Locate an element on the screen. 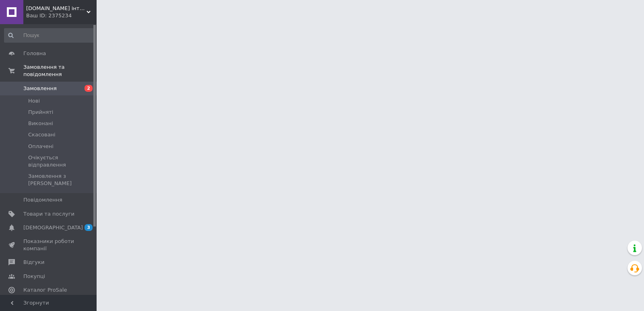 The image size is (644, 311). span: Очікується відправлення is located at coordinates (61, 161).